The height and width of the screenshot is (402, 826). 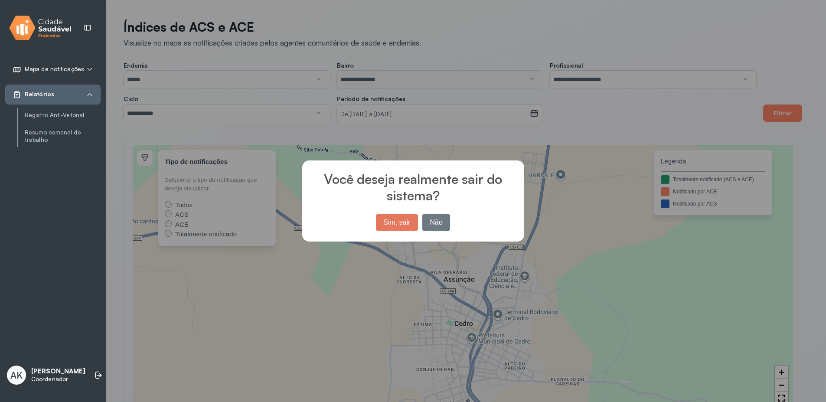 I want to click on h2: Você deseja realmente sair do sistema?, so click(x=413, y=182).